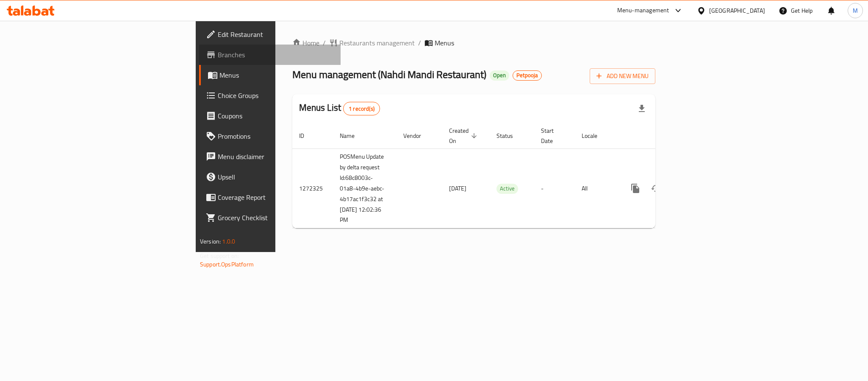  I want to click on span: Status, so click(510, 136).